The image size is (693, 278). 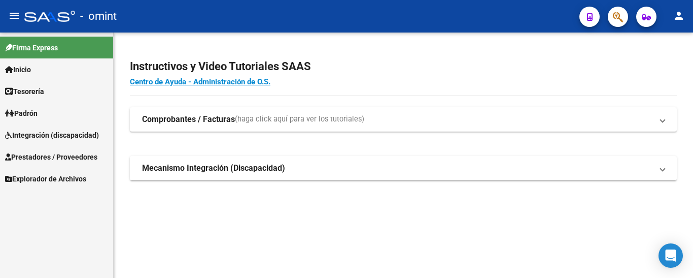 What do you see at coordinates (214, 168) in the screenshot?
I see `strong: Mecanismo Integración (Discapacidad)` at bounding box center [214, 168].